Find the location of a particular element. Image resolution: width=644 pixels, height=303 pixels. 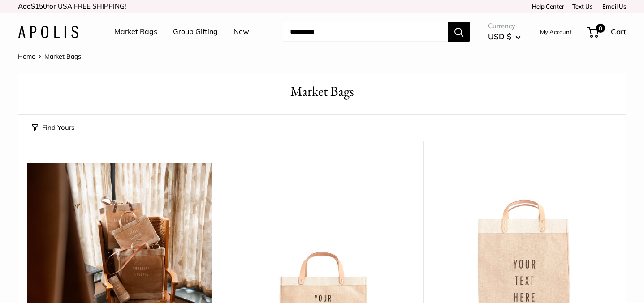

a: Help Center is located at coordinates (547, 6).